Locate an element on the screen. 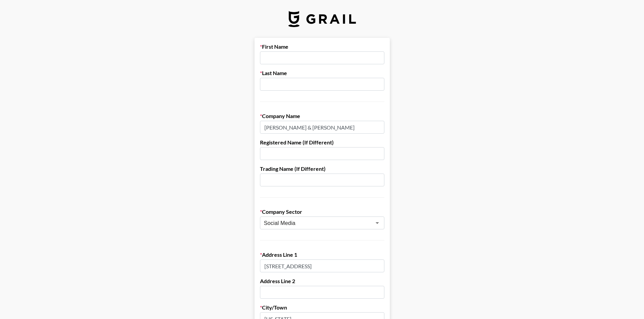 The width and height of the screenshot is (644, 319). label: Last Name is located at coordinates (322, 73).